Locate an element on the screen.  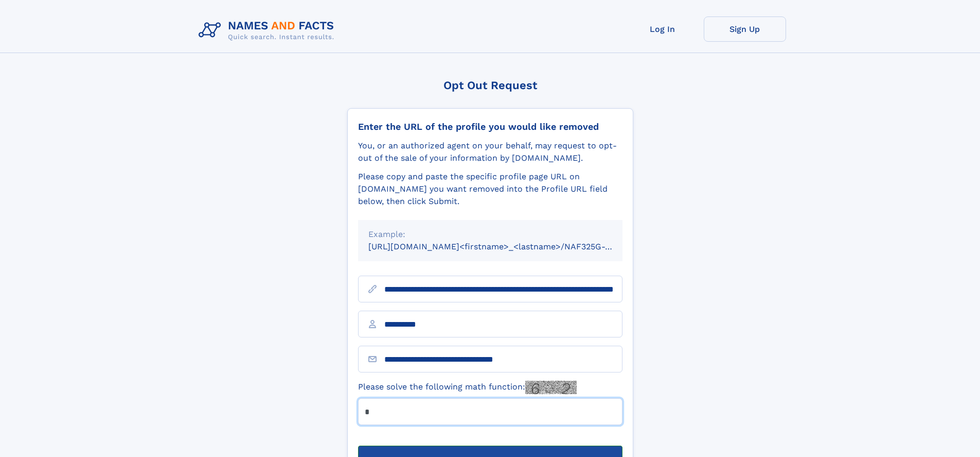
div: Opt Out Request is located at coordinates (490, 85).